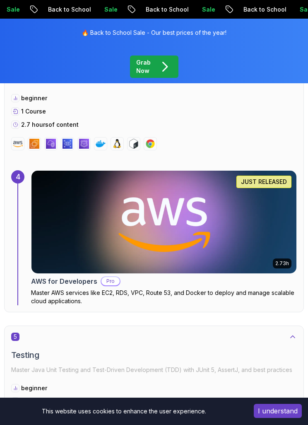 This screenshot has height=425, width=308. What do you see at coordinates (124, 412) in the screenshot?
I see `div: This website uses cookies to enhance the user experience.` at bounding box center [124, 412].